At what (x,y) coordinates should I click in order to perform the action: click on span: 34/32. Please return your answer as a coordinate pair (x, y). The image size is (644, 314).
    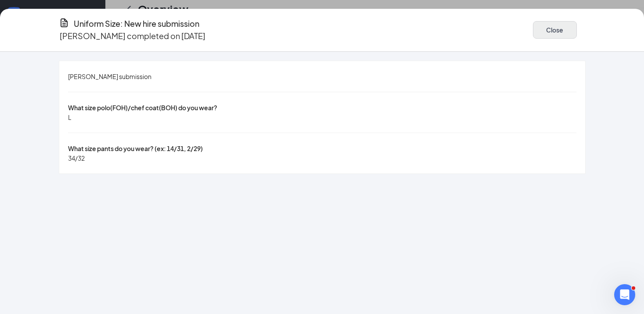
    Looking at the image, I should click on (76, 158).